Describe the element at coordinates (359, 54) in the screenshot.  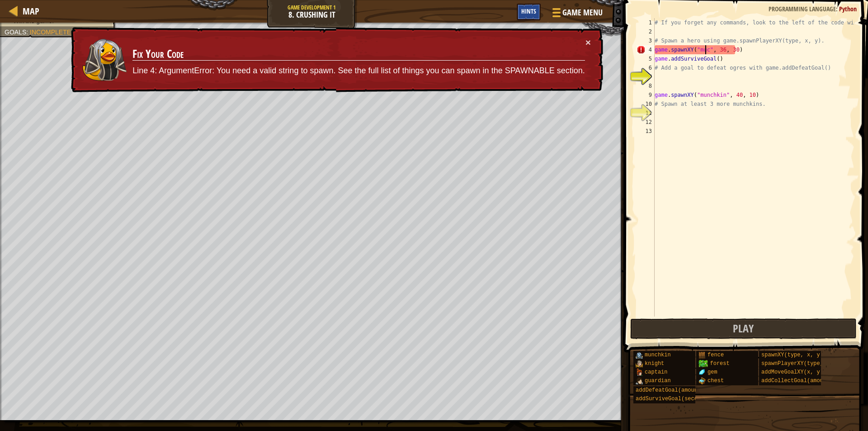
I see `h3: Fix Your Code` at that location.